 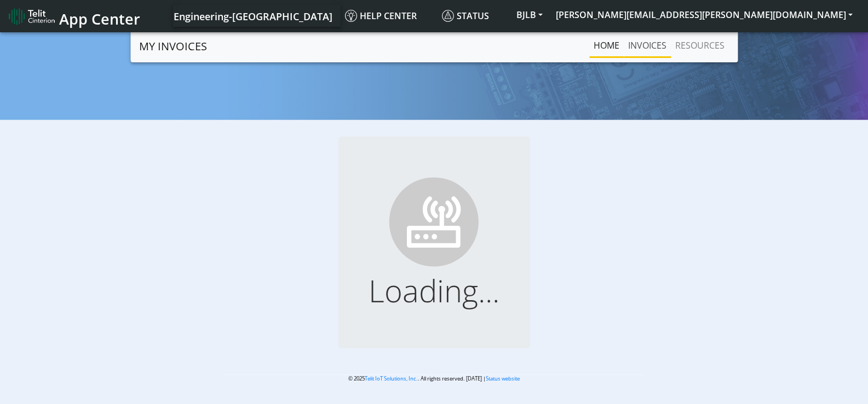 What do you see at coordinates (606, 45) in the screenshot?
I see `a: Home` at bounding box center [606, 45].